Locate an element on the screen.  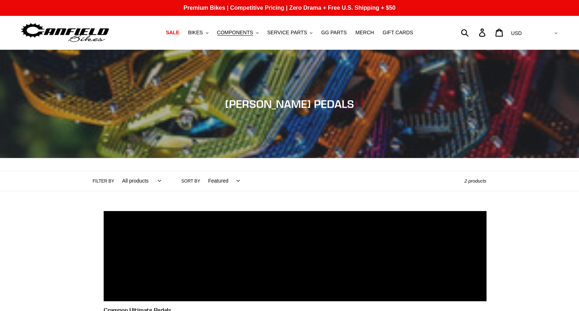
span: GIFT CARDS is located at coordinates (398, 33).